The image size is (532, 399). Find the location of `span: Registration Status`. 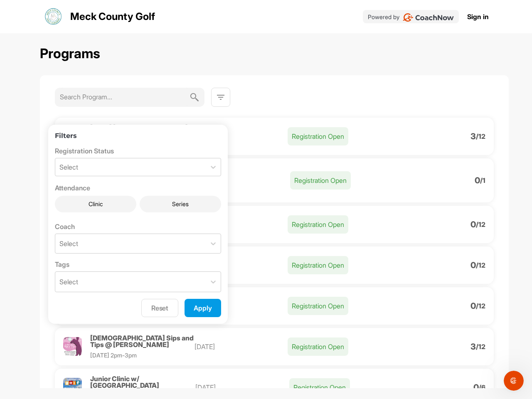

span: Registration Status is located at coordinates (84, 151).